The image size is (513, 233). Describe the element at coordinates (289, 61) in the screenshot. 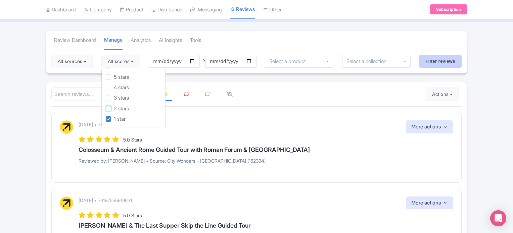

I see `input: Select a product` at that location.